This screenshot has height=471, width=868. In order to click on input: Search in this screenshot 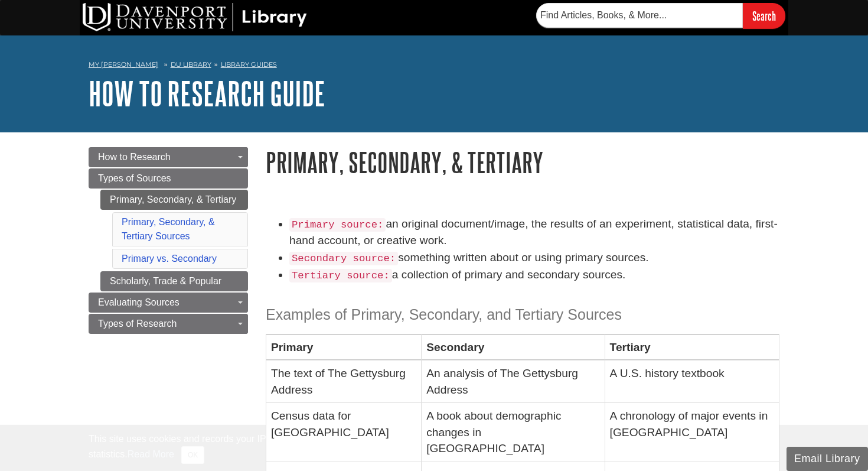, I will do `click(764, 16)`.